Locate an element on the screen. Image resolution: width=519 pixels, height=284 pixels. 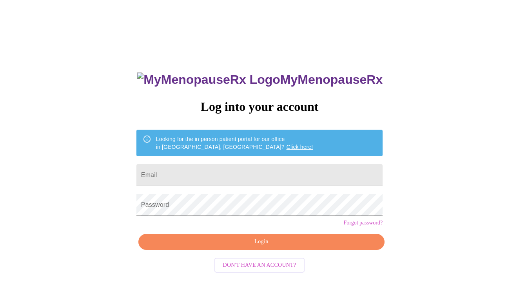
h3: MyMenopauseRx is located at coordinates (260, 80).